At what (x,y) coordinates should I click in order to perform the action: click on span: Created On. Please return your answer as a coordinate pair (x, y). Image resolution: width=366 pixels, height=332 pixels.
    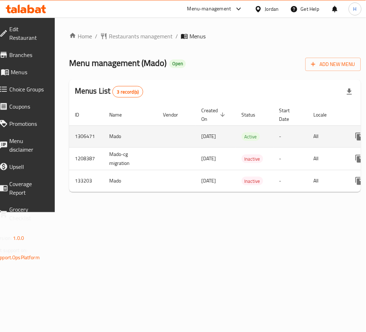
    Looking at the image, I should click on (214, 115).